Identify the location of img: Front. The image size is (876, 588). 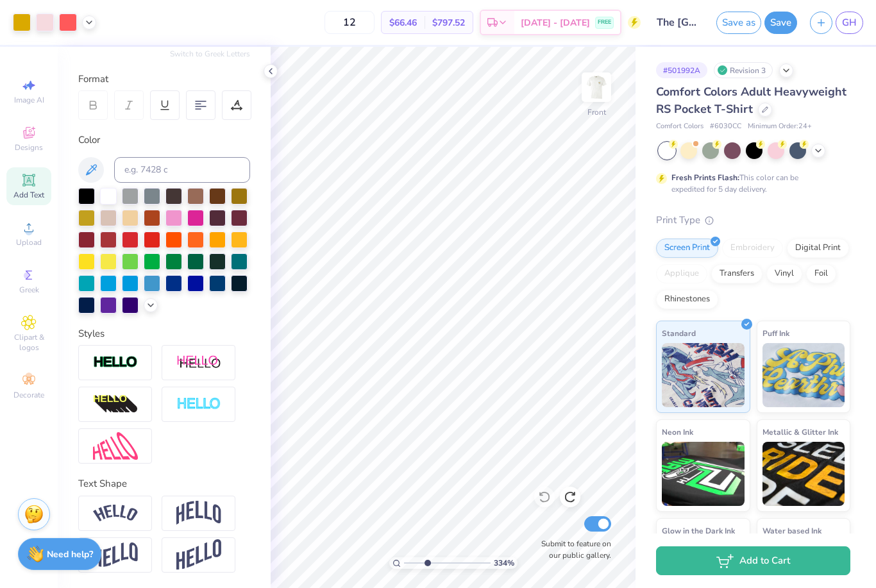
(596, 87).